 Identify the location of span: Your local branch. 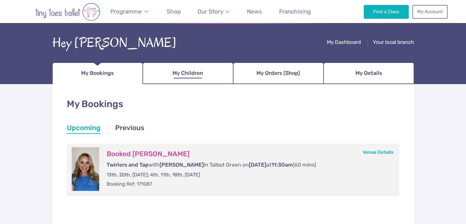
(393, 42).